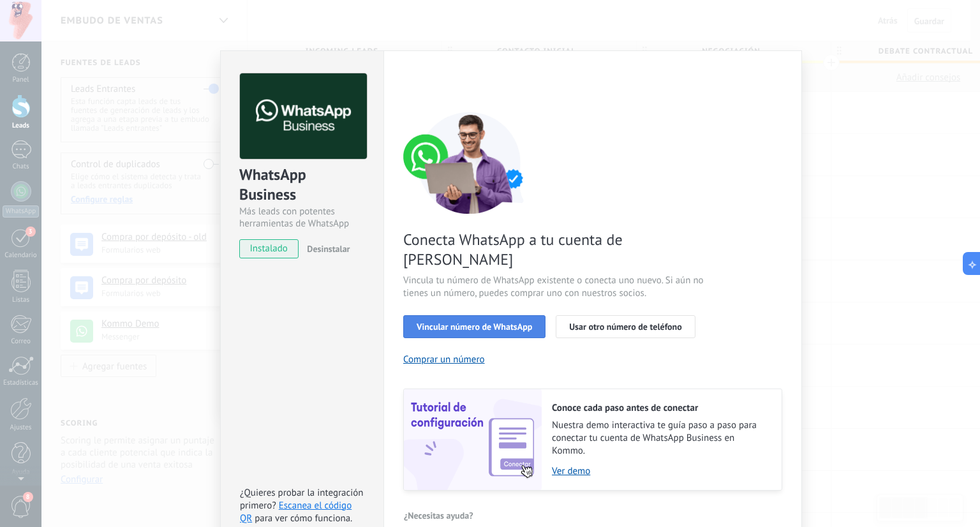 This screenshot has width=980, height=527. I want to click on button: Comprar un número, so click(444, 359).